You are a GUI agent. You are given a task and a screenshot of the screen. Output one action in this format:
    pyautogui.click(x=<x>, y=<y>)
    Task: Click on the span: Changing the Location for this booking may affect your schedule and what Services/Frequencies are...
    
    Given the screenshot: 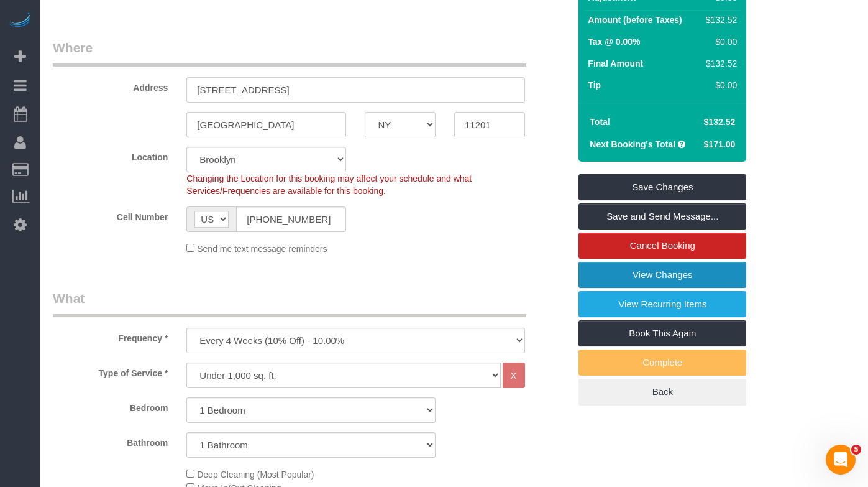 What is the action you would take?
    pyautogui.click(x=329, y=184)
    